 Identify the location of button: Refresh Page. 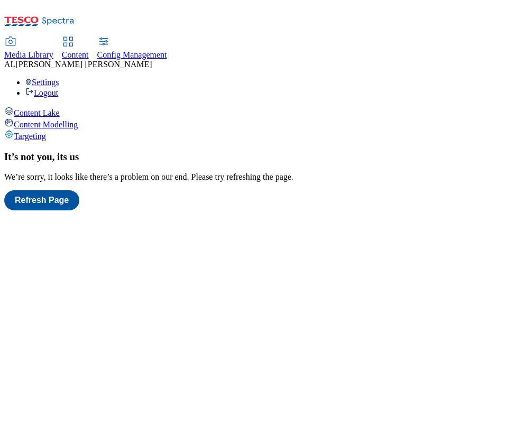
(42, 200).